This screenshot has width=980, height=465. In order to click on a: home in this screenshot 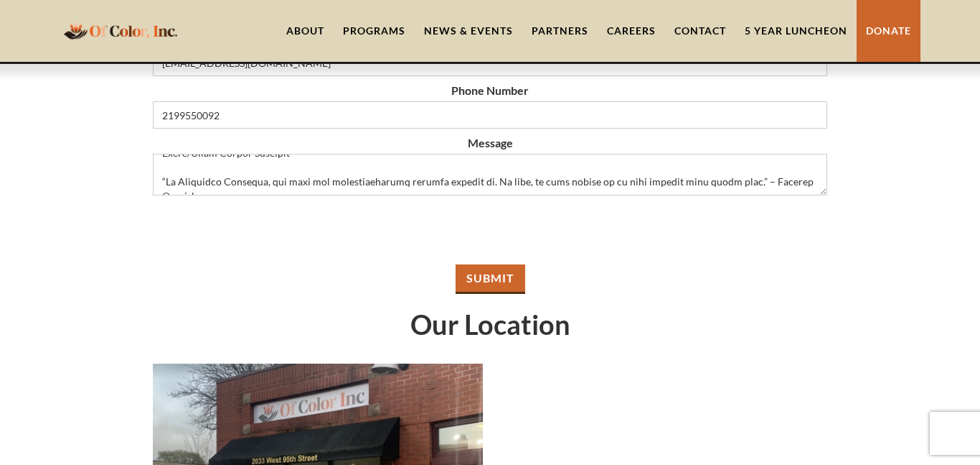, I will do `click(120, 30)`.